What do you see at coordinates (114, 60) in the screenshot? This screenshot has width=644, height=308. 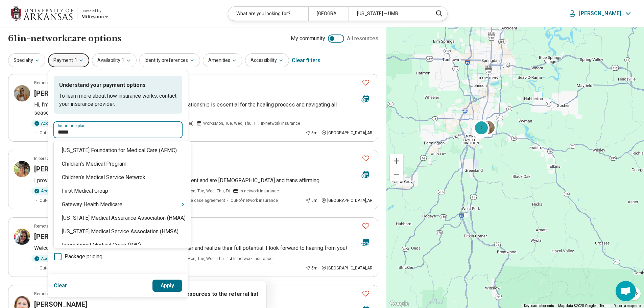 I see `button: Availability` at bounding box center [114, 60].